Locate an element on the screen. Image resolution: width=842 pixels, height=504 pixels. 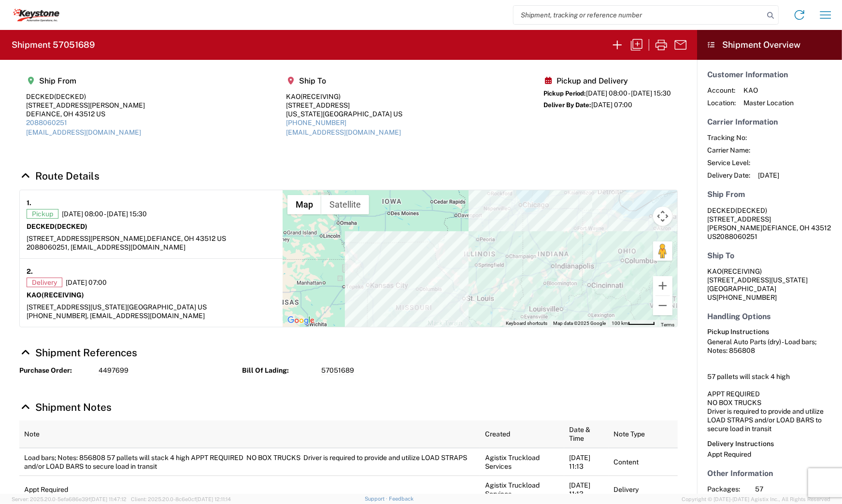
span: Carrier Name: is located at coordinates (728, 150).